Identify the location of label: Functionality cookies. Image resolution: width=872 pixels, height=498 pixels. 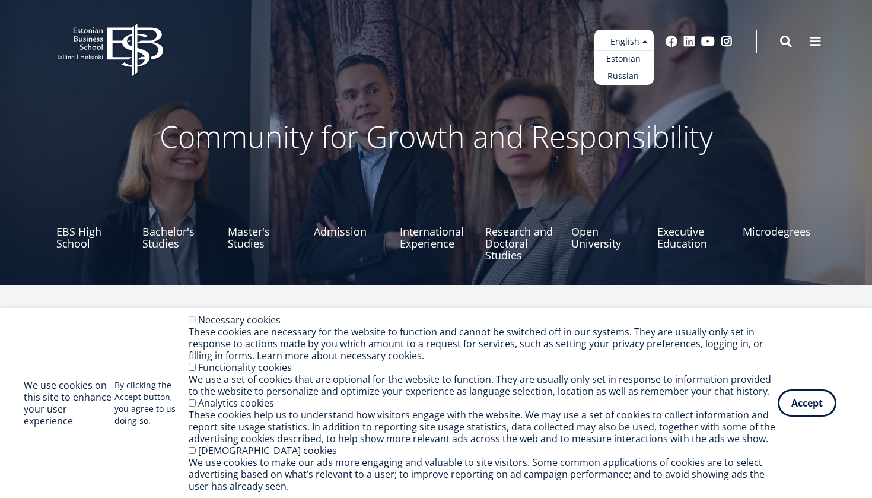
(245, 367).